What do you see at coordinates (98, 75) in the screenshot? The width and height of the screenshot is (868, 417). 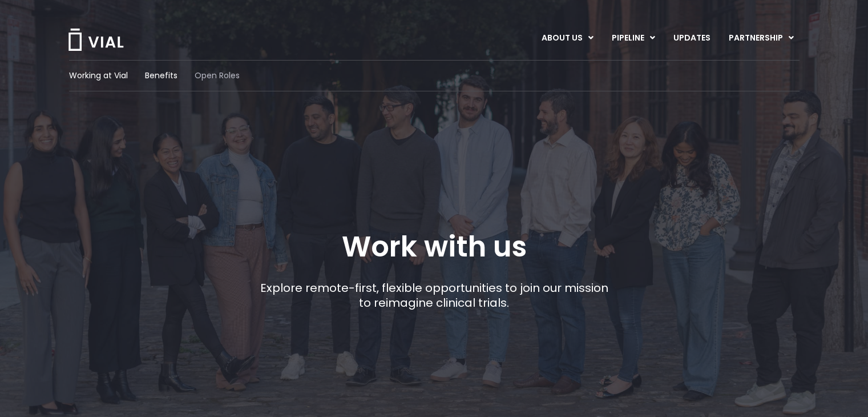 I see `a: Working at Vial` at bounding box center [98, 75].